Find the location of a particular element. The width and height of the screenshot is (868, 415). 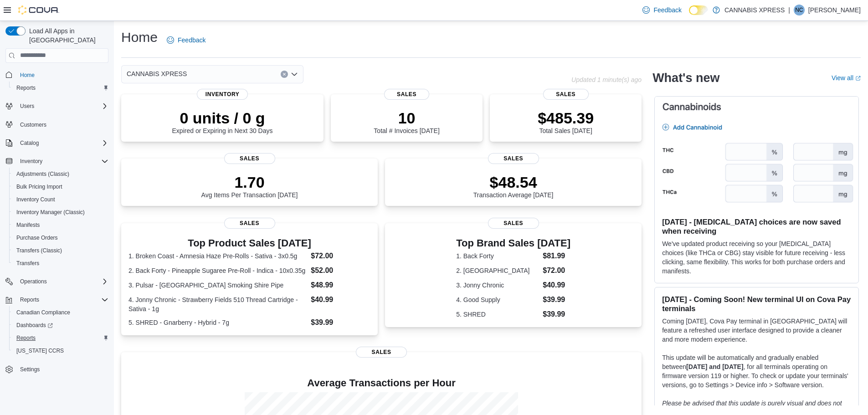

span: Adjustments (Classic) is located at coordinates (61, 174).